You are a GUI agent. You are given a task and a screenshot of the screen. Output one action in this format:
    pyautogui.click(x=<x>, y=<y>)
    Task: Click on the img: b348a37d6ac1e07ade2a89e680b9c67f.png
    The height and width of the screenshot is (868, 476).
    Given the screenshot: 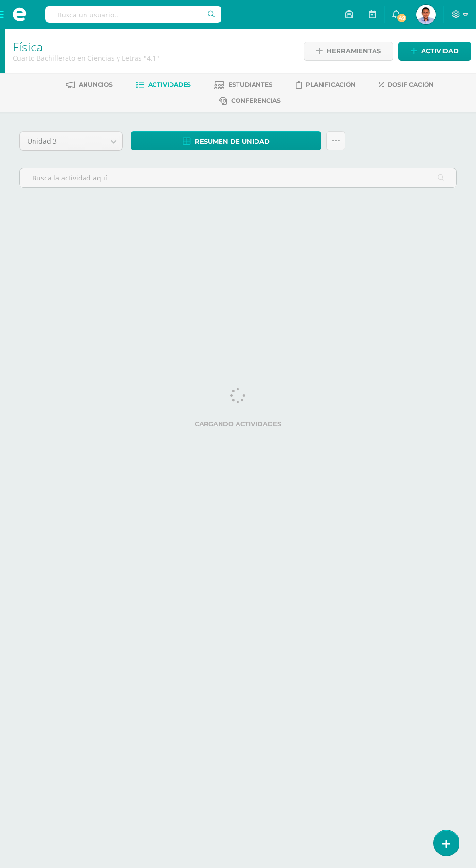 What is the action you would take?
    pyautogui.click(x=426, y=14)
    